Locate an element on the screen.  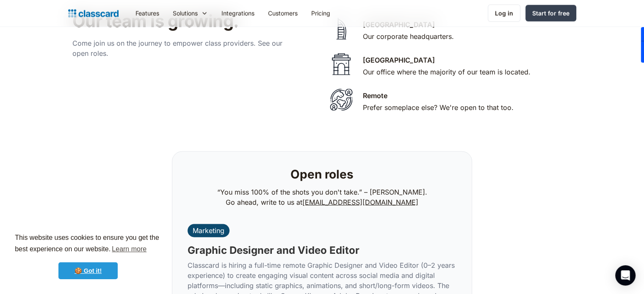
div: Open Intercom Messenger is located at coordinates (625, 275).